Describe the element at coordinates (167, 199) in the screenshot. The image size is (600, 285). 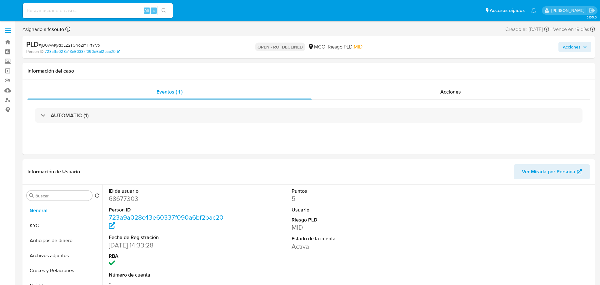
I see `dd: 68677303` at that location.